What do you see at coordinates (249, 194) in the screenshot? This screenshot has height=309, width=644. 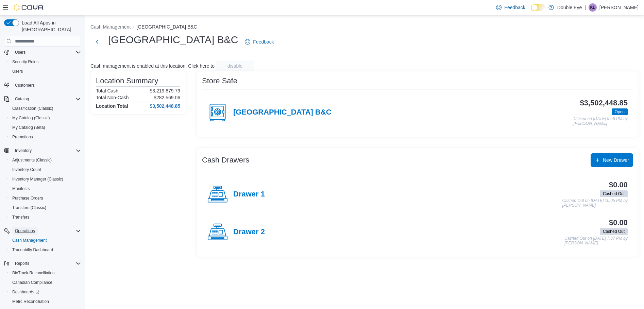 I see `h4: Drawer 1` at bounding box center [249, 194].